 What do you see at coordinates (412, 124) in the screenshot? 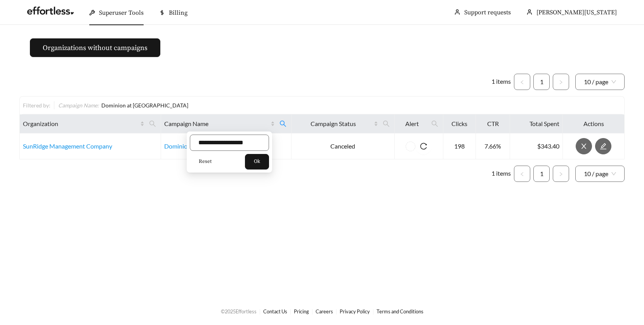
I see `span: Alert` at bounding box center [412, 124].